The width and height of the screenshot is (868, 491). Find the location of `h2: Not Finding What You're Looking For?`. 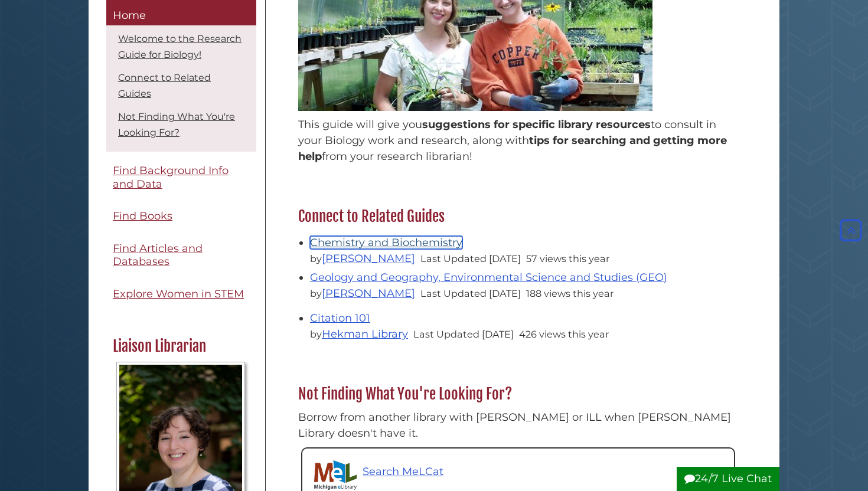

h2: Not Finding What You're Looking For? is located at coordinates (518, 394).